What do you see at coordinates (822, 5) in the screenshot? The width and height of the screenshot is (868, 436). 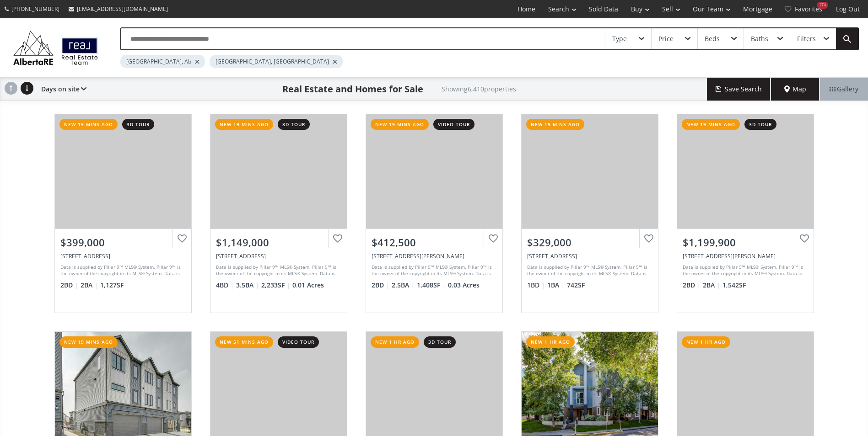 I see `div: 174` at bounding box center [822, 5].